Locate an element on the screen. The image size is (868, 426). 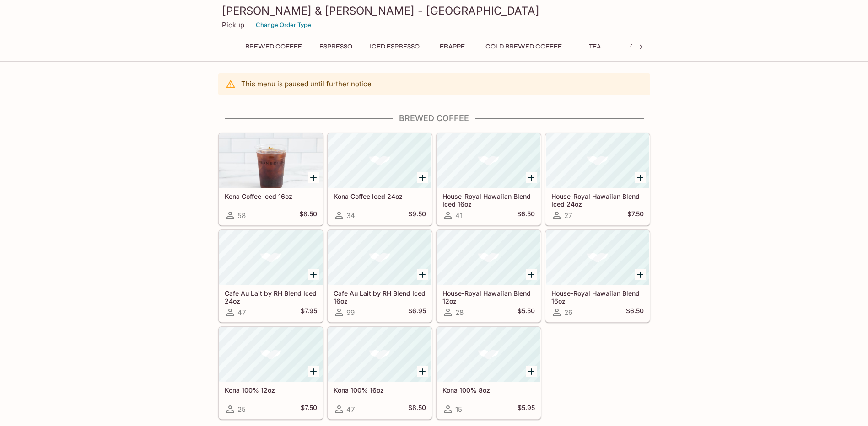
div: Kona 100% 8oz is located at coordinates (489, 355).